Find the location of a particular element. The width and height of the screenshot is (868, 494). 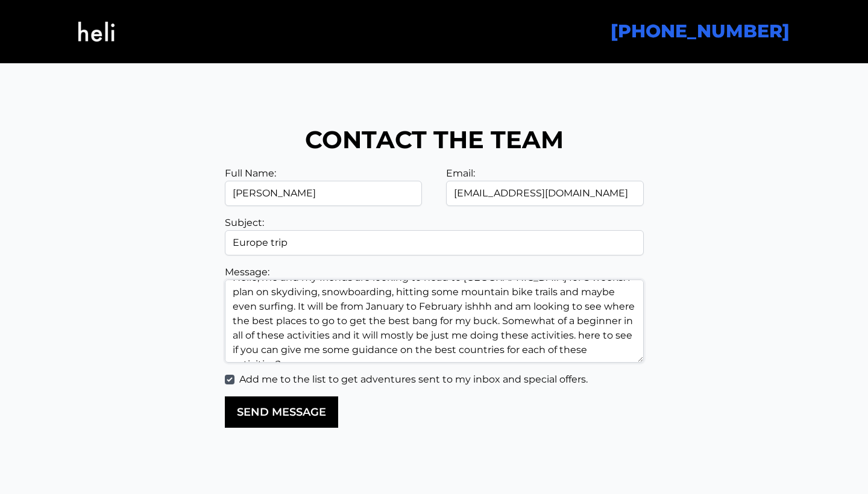

img: Heli OS Logo is located at coordinates (97, 31).